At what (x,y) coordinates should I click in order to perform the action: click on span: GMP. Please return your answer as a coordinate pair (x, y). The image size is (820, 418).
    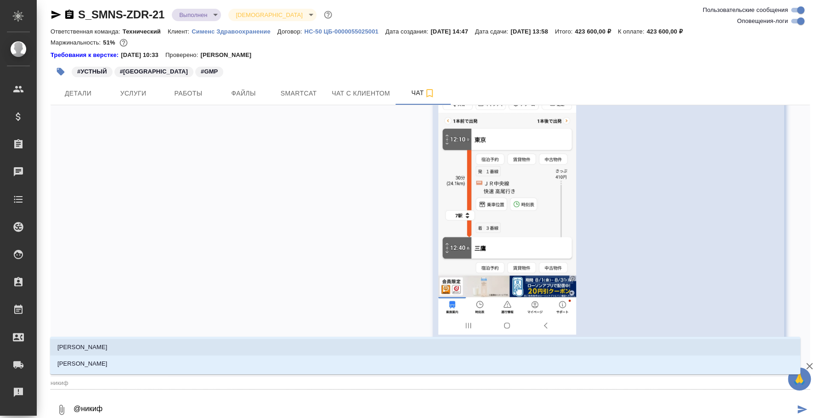
    Looking at the image, I should click on (209, 71).